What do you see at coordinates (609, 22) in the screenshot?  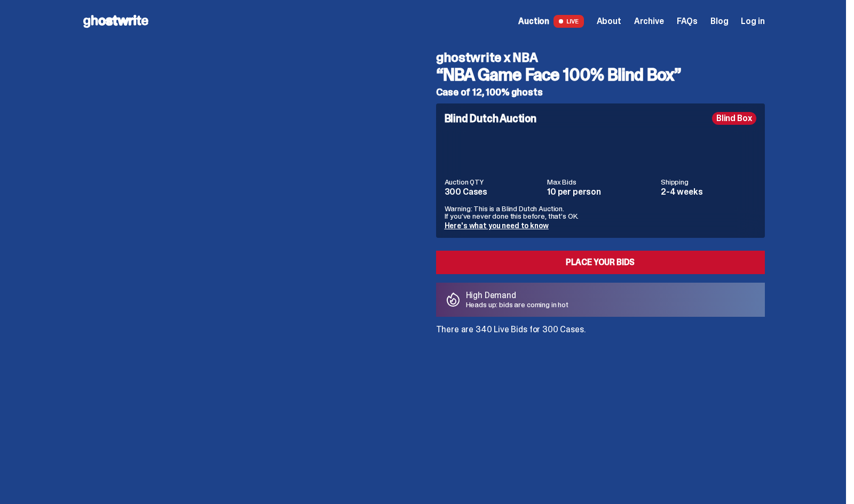 I see `a: About` at bounding box center [609, 22].